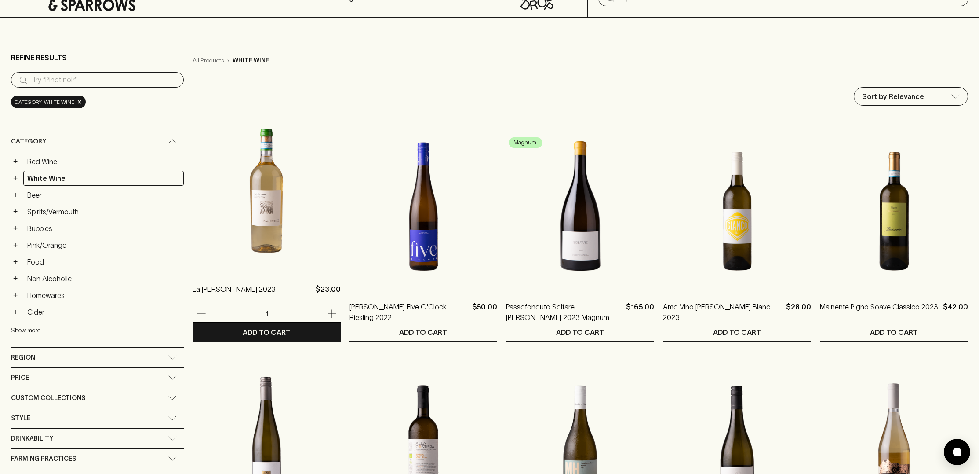 This screenshot has height=474, width=979. I want to click on a: Pink/Orange, so click(103, 245).